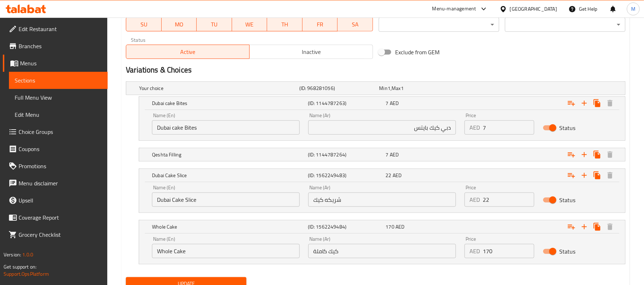 This screenshot has height=285, width=644. Describe the element at coordinates (229, 227) in the screenshot. I see `h5: Whole Cake` at that location.